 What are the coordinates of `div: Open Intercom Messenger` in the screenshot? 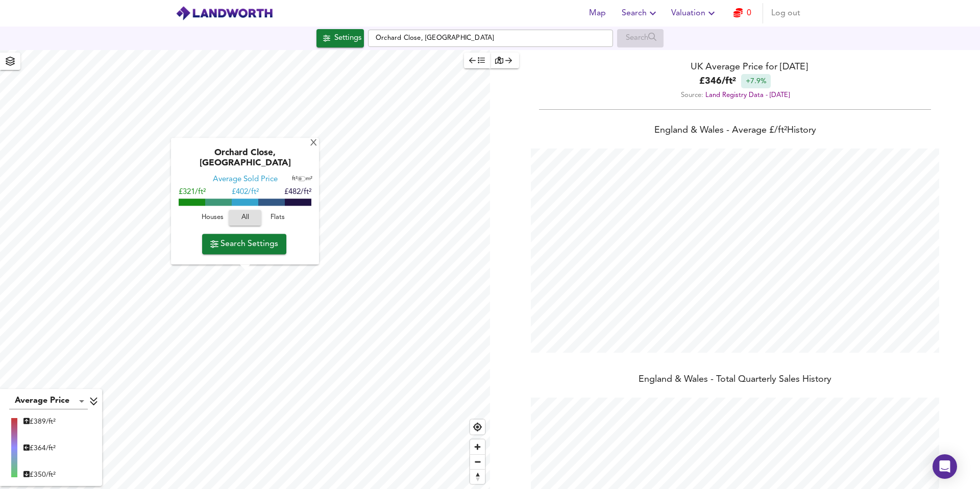 It's located at (945, 467).